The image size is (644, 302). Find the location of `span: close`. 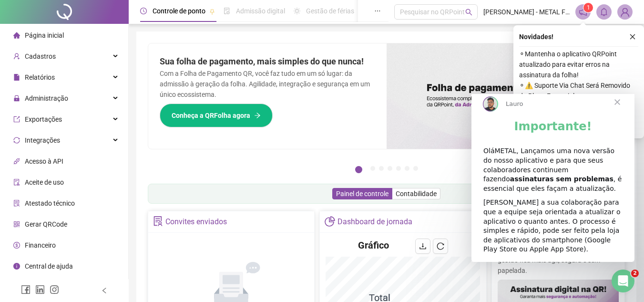

span: close is located at coordinates (633, 37).